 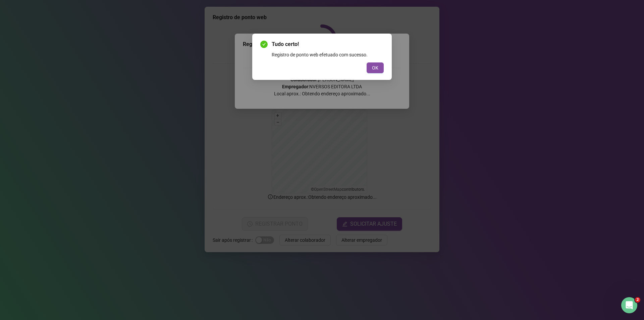 I want to click on div: Registro de ponto web efetuado com sucesso., so click(x=328, y=55).